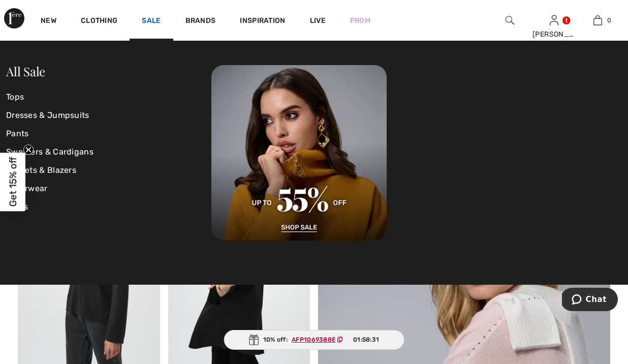 The width and height of the screenshot is (628, 364). What do you see at coordinates (49, 21) in the screenshot?
I see `a: New` at bounding box center [49, 21].